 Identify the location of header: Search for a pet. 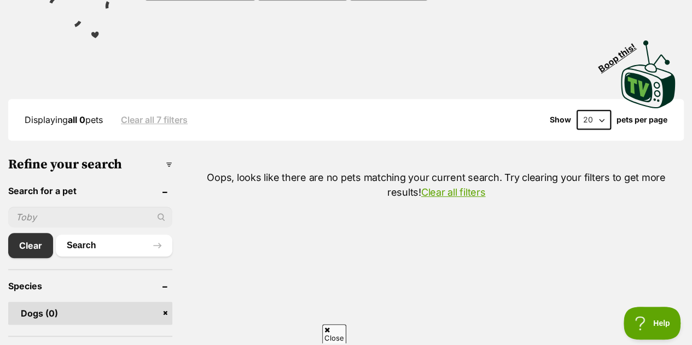
(90, 191).